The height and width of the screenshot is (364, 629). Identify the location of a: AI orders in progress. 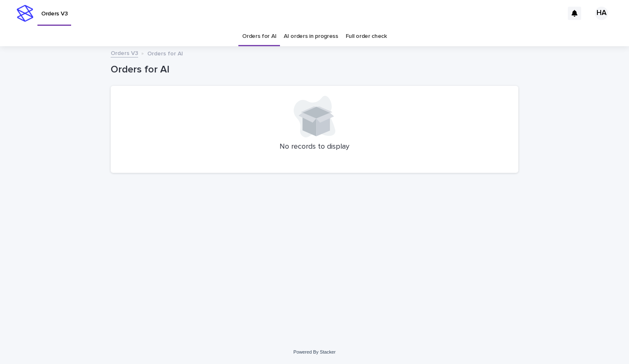
(311, 37).